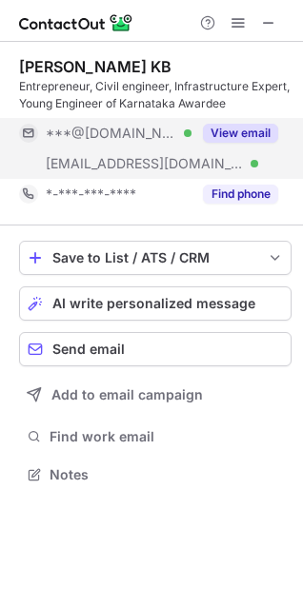 The image size is (303, 607). Describe the element at coordinates (155, 437) in the screenshot. I see `button: Find work email` at that location.